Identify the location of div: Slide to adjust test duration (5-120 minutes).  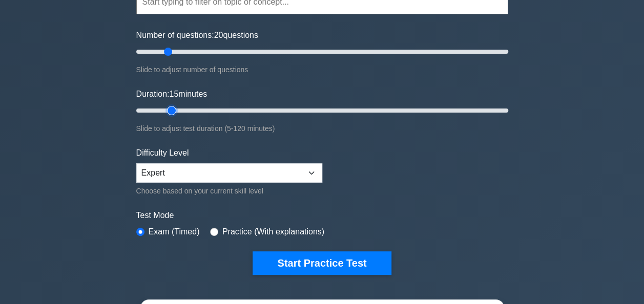
(322, 128).